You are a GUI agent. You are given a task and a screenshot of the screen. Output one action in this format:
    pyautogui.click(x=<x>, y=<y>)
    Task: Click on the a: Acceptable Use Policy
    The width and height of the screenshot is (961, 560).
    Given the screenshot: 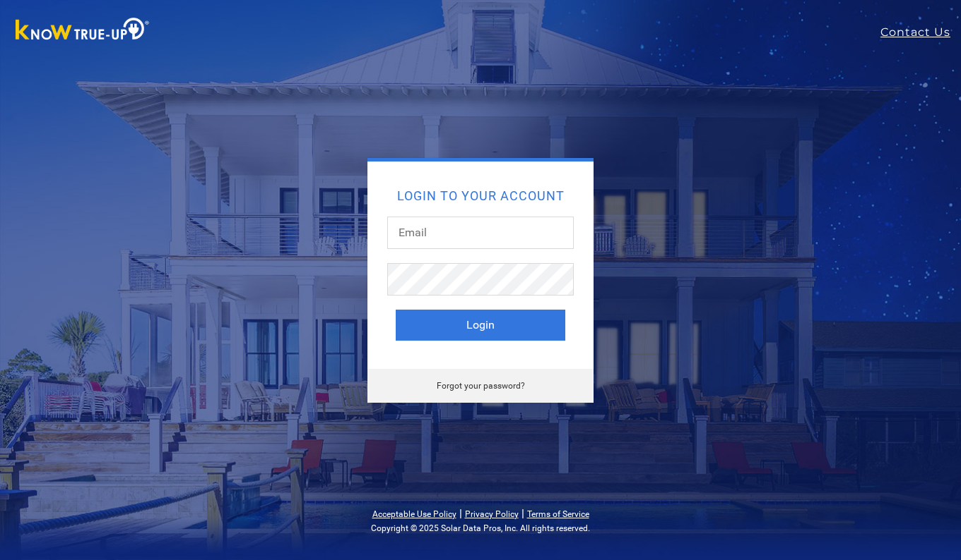 What is the action you would take?
    pyautogui.click(x=414, y=514)
    